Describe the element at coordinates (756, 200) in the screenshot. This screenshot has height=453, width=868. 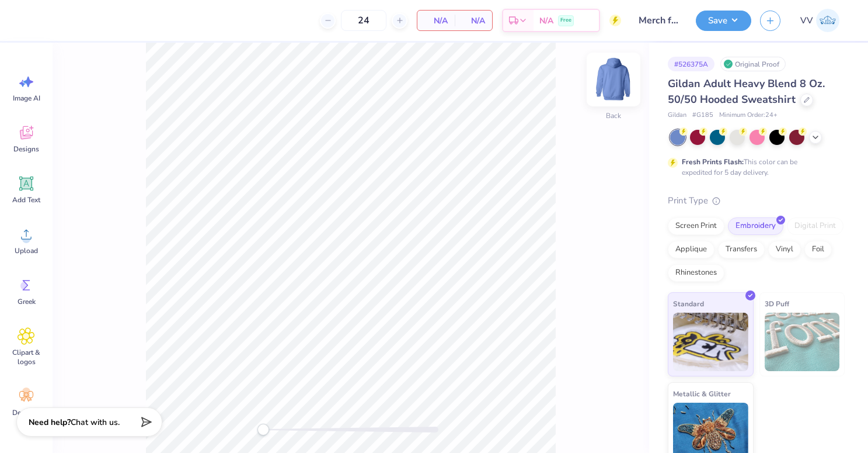
I see `div: Print Type` at that location.